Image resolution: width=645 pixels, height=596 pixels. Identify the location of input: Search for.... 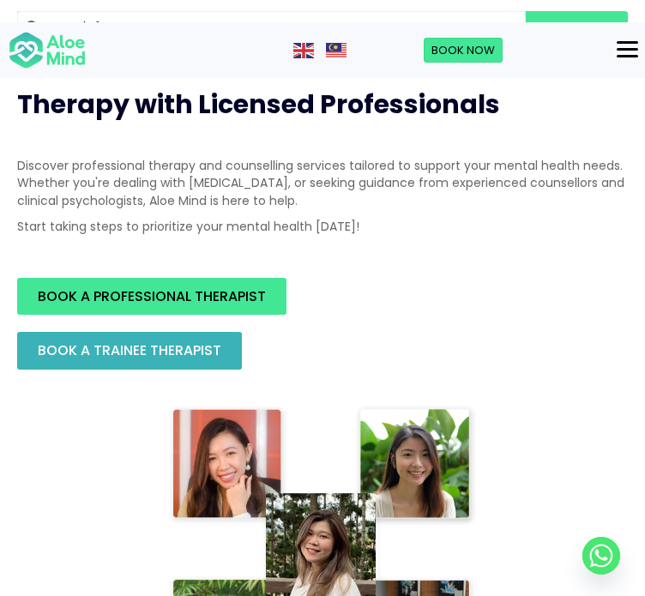
(271, 27).